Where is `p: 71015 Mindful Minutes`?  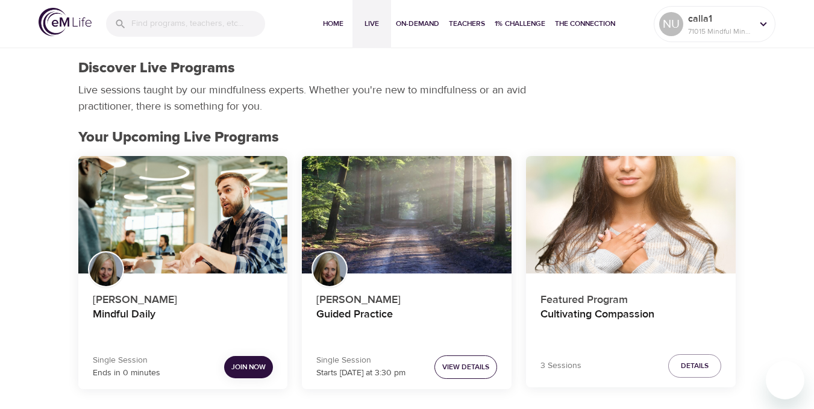 p: 71015 Mindful Minutes is located at coordinates (720, 31).